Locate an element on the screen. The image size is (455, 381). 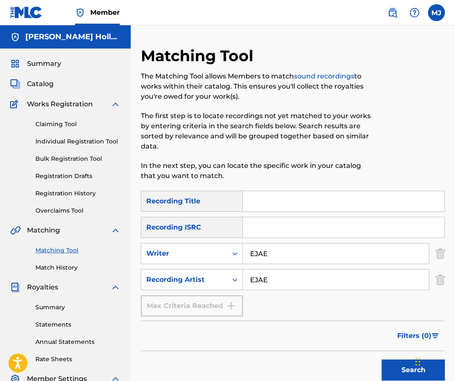
p: The Matching Tool allows Members to match to works within their catalog. This ensures you'll coll... is located at coordinates (258, 86).